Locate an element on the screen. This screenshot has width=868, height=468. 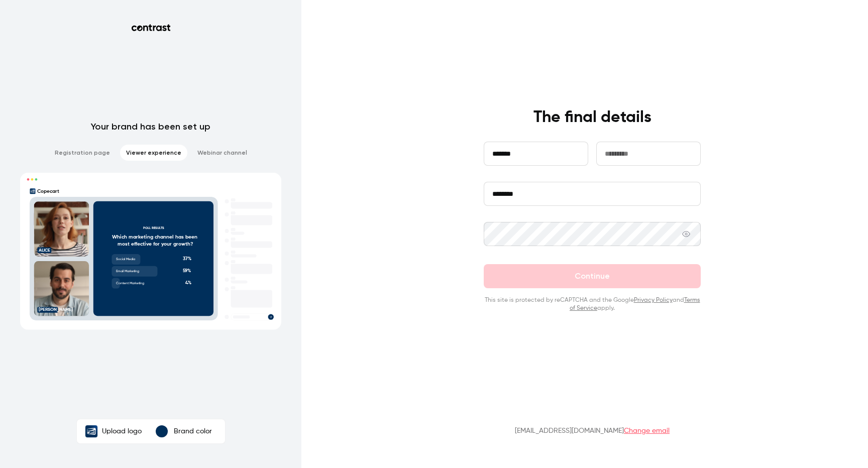
a: Privacy Policy is located at coordinates (653, 301).